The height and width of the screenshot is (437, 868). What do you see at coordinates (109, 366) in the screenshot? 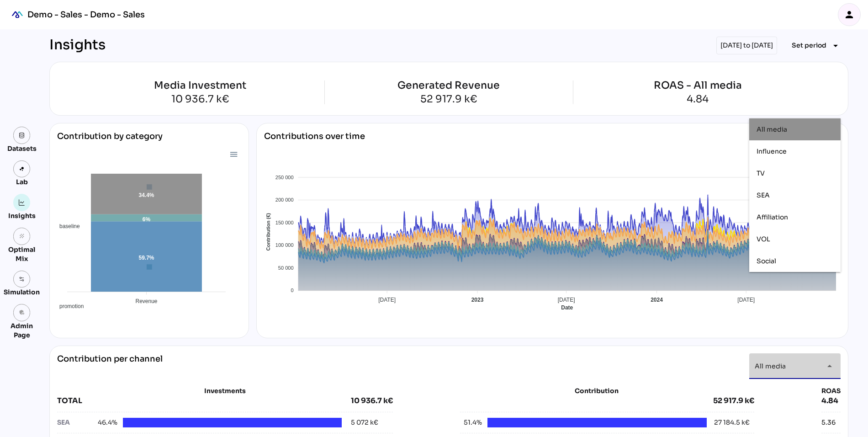
I see `div: Contribution per channel` at bounding box center [109, 366].